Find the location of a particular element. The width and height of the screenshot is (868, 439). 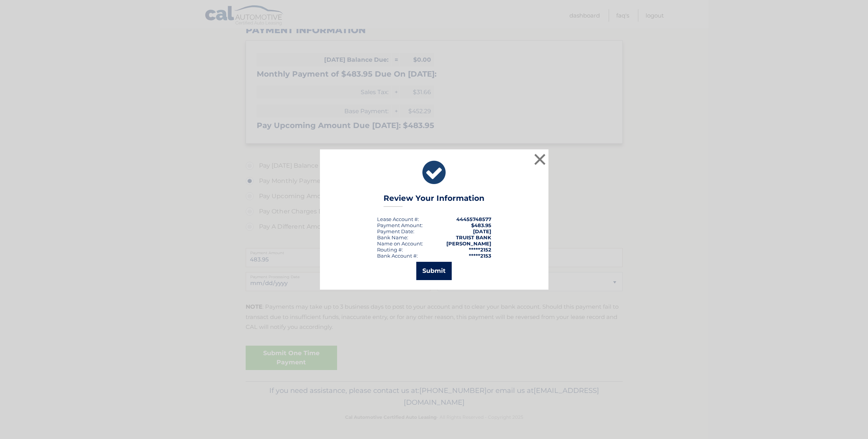

div: Payment Amount: is located at coordinates (400, 225).